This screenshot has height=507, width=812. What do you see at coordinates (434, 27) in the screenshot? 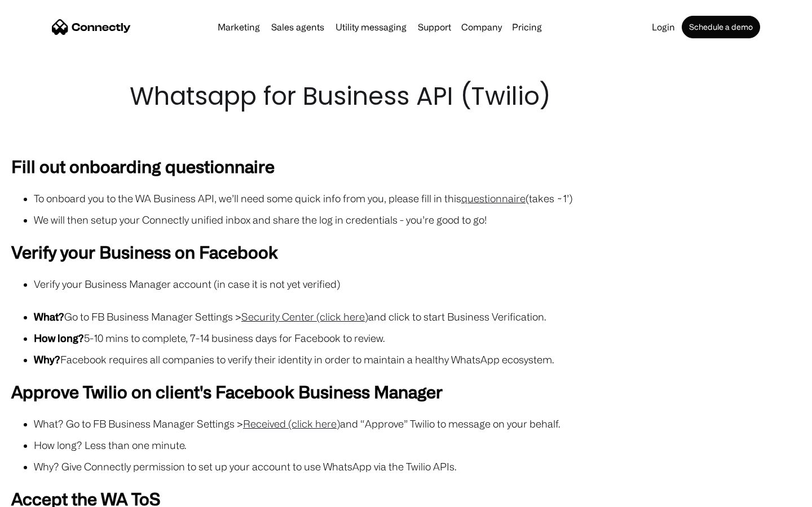
I see `a: Support` at bounding box center [434, 27].